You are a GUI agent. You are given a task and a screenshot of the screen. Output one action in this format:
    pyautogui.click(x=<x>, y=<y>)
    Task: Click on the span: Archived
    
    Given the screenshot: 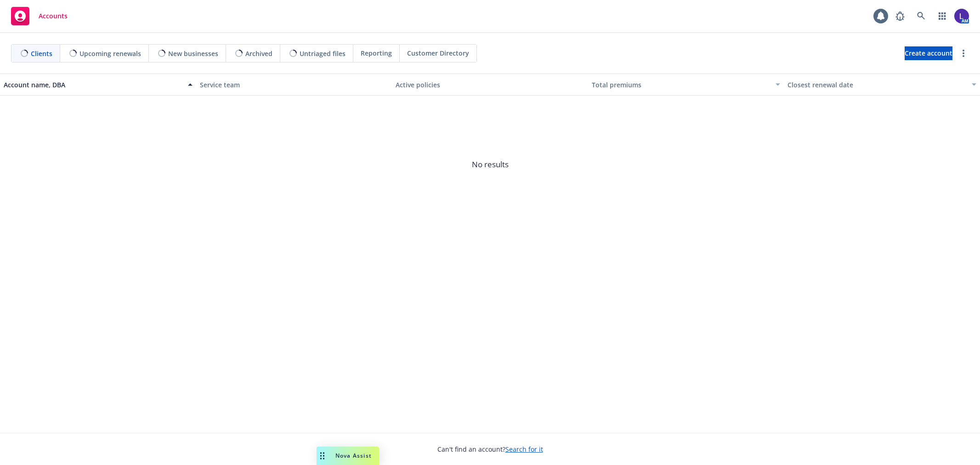 What is the action you would take?
    pyautogui.click(x=258, y=53)
    